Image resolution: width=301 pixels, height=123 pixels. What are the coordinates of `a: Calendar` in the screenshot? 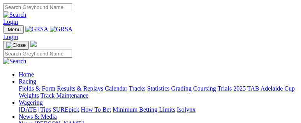 It's located at (116, 88).